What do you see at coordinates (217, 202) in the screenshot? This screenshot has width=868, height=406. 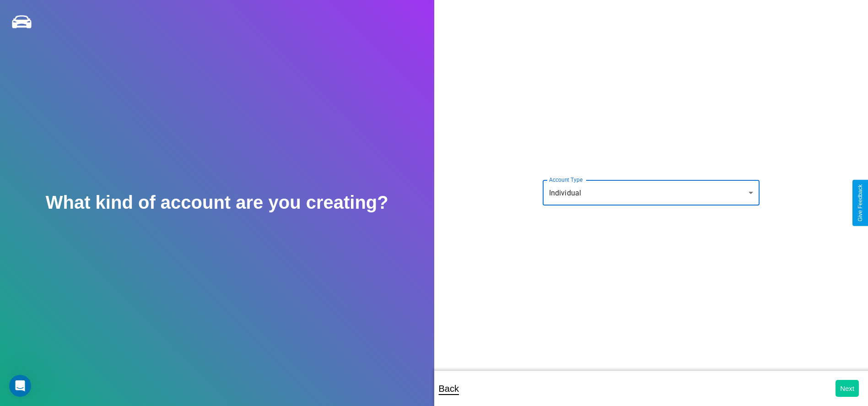 I see `h2: What kind of account are you creating?` at bounding box center [217, 202].